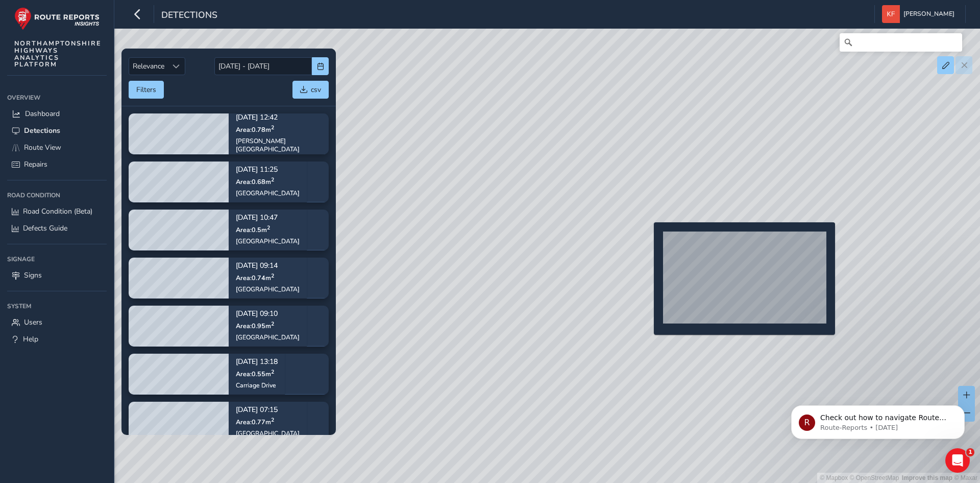 The height and width of the screenshot is (483, 980). Describe the element at coordinates (57, 259) in the screenshot. I see `div: Signage` at that location.